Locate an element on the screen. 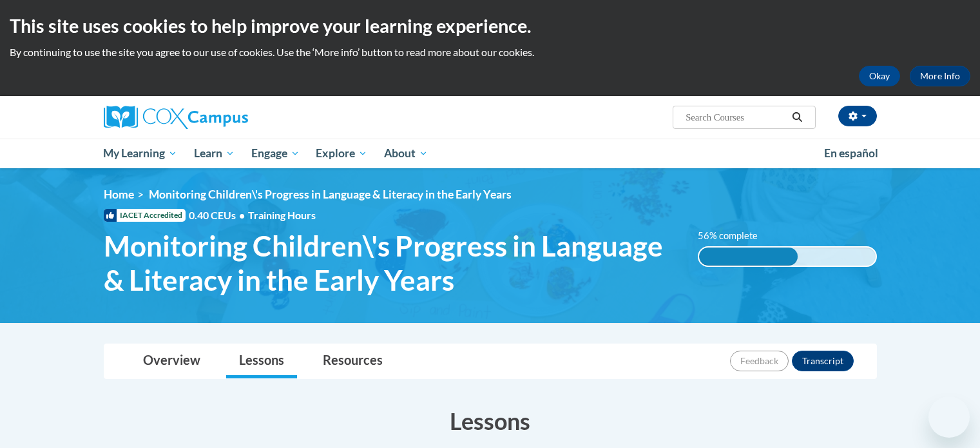 This screenshot has height=448, width=980. span: Engage is located at coordinates (275, 153).